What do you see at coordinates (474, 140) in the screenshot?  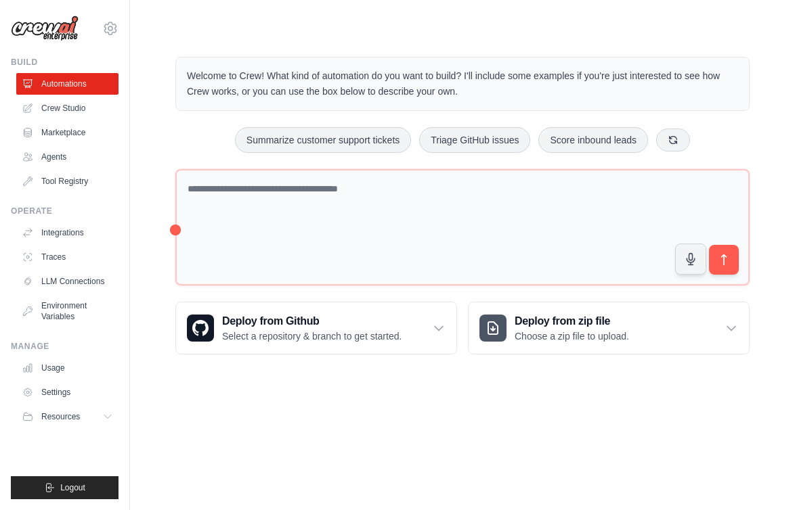 I see `button: Triage GitHub issues` at bounding box center [474, 140].